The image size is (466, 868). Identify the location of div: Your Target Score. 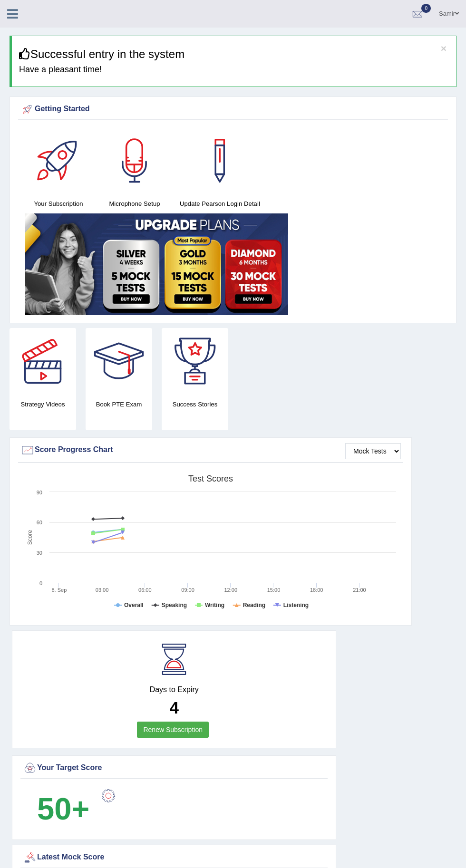
(174, 768).